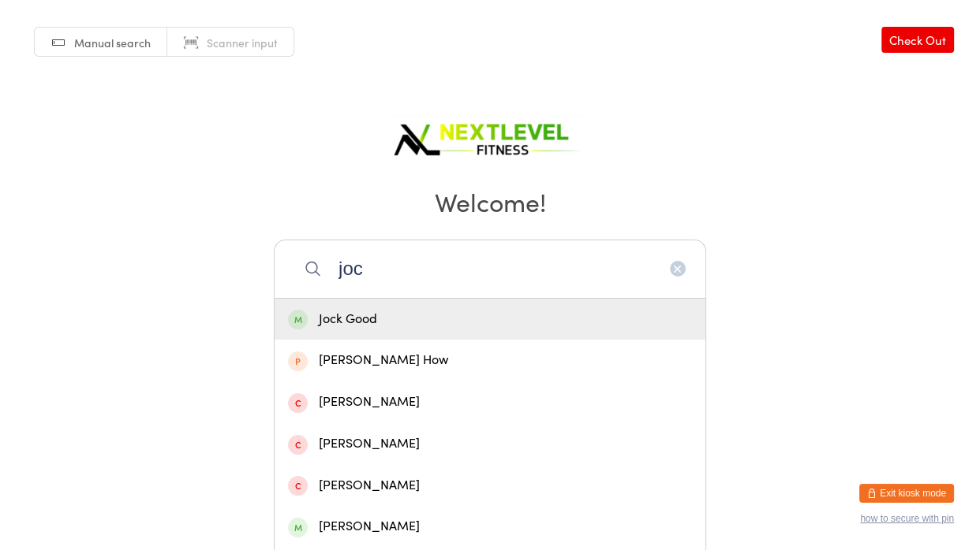 This screenshot has width=980, height=550. I want to click on a: Check Out, so click(918, 39).